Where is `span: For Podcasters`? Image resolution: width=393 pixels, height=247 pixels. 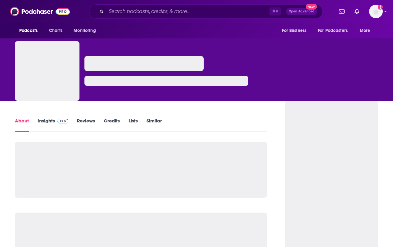
span: For Podcasters is located at coordinates (333, 31).